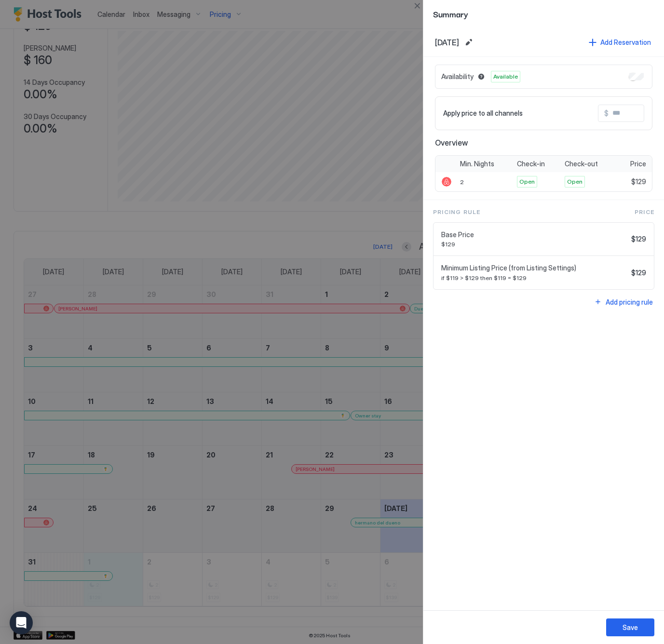  I want to click on span: Check-out, so click(581, 164).